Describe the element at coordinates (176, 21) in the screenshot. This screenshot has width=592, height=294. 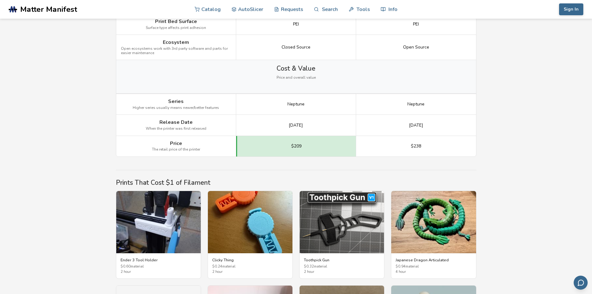
I see `span: Print Bed Surface` at that location.